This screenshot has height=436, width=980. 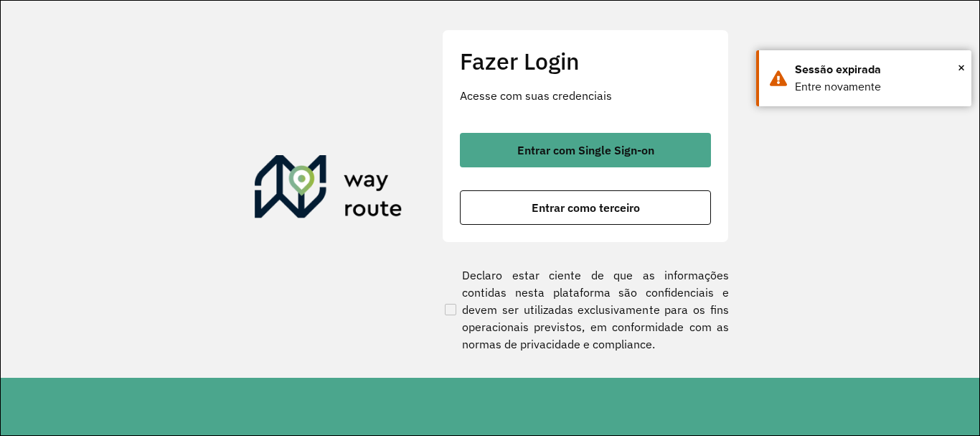 What do you see at coordinates (586, 309) in the screenshot?
I see `label: Declaro estar ciente de que as informações contidas nesta plataforma são confidenciais e devem se...` at bounding box center [586, 309].